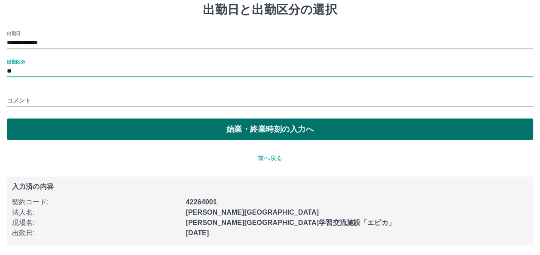 Image resolution: width=540 pixels, height=255 pixels. I want to click on p: 出勤日 :, so click(96, 233).